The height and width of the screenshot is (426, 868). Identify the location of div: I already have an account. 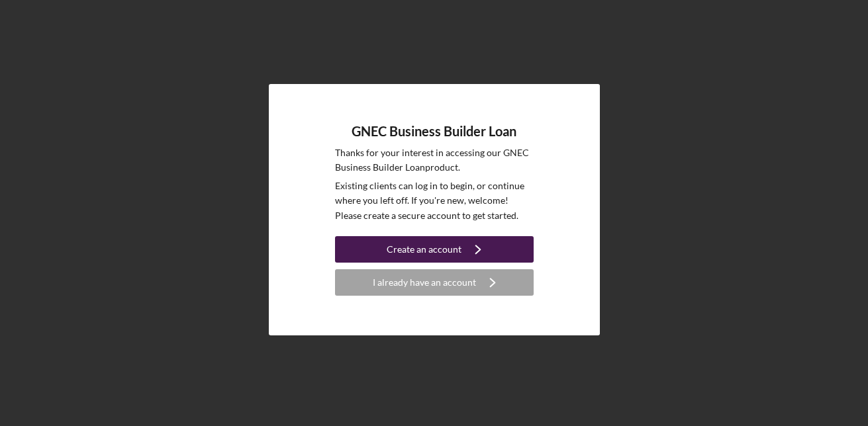
(424, 283).